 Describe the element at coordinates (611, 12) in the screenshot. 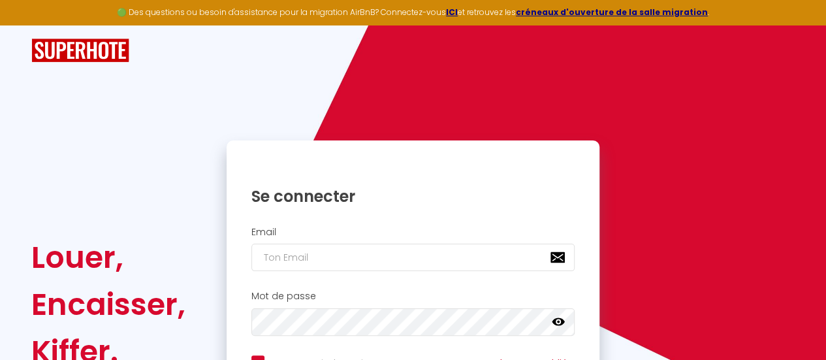

I see `strong: créneaux d'ouverture de la salle migration` at that location.